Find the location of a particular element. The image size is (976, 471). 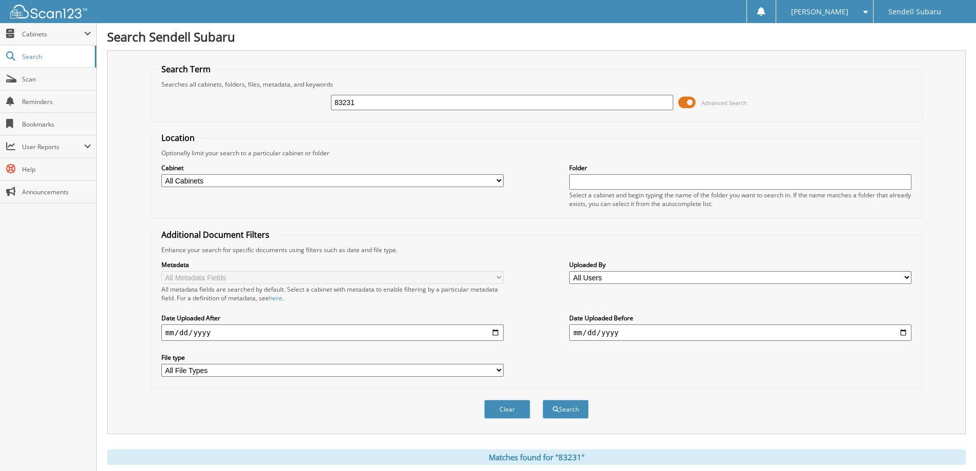

div: Select a cabinet and begin typing the name of the folder you want to search in. If the name match... is located at coordinates (740, 199).